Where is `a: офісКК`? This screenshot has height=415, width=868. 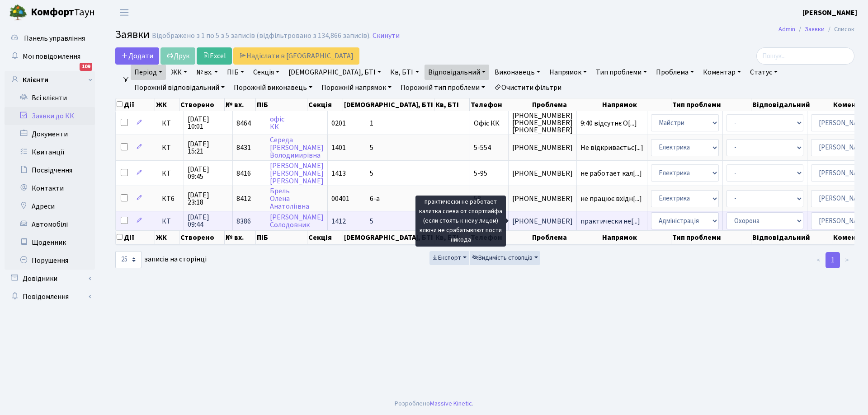 a: офісКК is located at coordinates (277, 123).